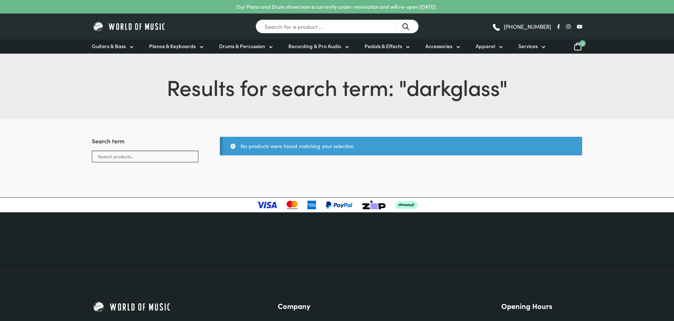 This screenshot has width=674, height=321. I want to click on span: Drums & Percussion, so click(242, 46).